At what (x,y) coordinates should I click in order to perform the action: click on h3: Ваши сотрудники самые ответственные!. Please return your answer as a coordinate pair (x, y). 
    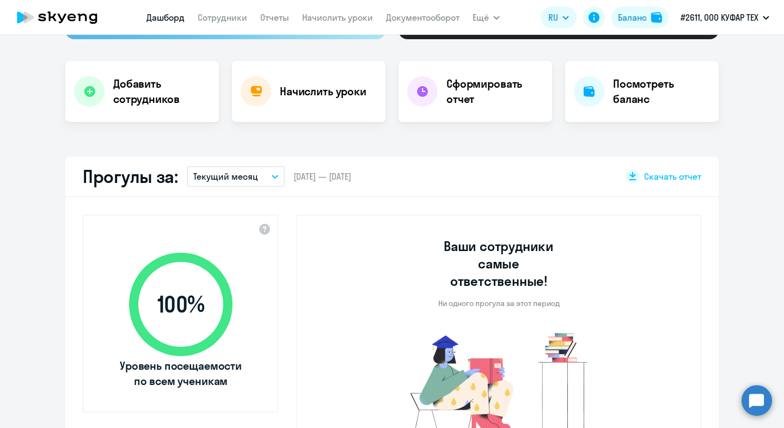
    Looking at the image, I should click on (499, 263).